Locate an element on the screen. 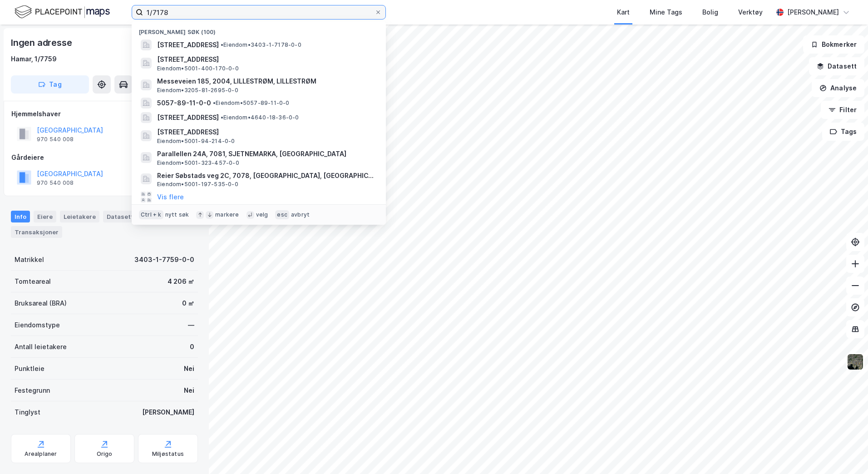  button: Filter is located at coordinates (842, 110).